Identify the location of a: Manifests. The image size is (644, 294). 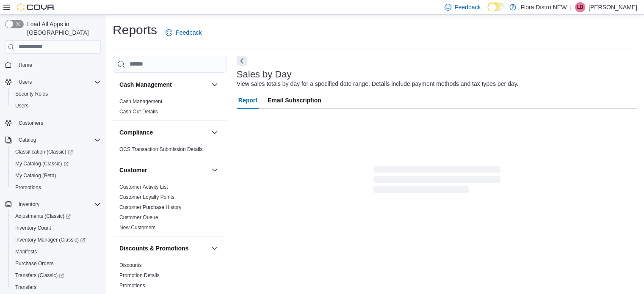
(26, 252).